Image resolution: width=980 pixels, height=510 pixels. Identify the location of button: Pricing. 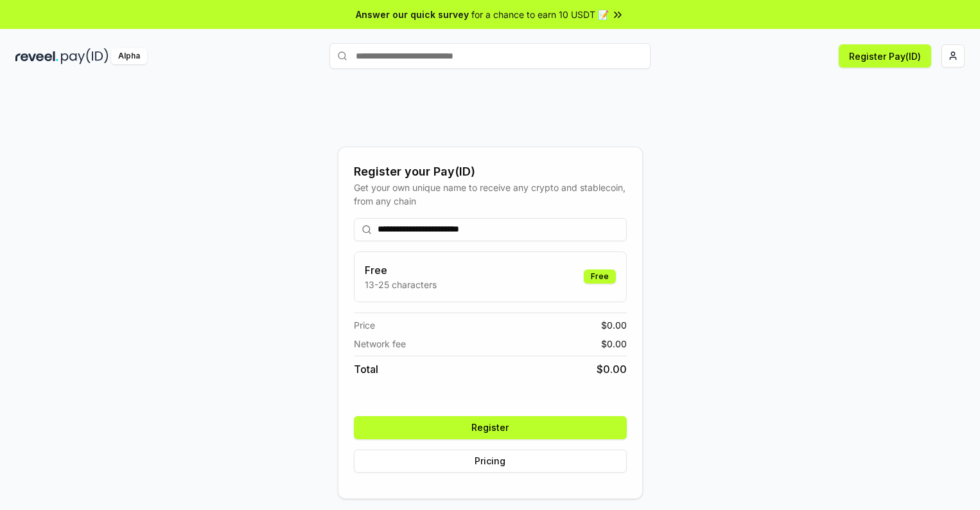
(490, 460).